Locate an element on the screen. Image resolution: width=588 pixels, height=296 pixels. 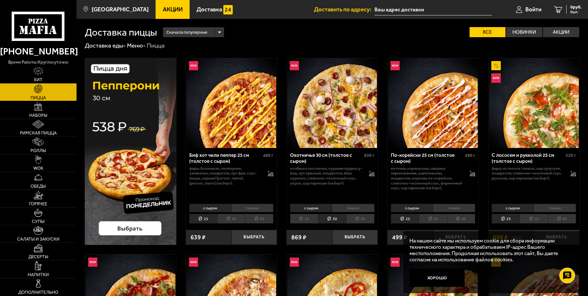
input: Ваш адрес доставки is located at coordinates (433, 9).